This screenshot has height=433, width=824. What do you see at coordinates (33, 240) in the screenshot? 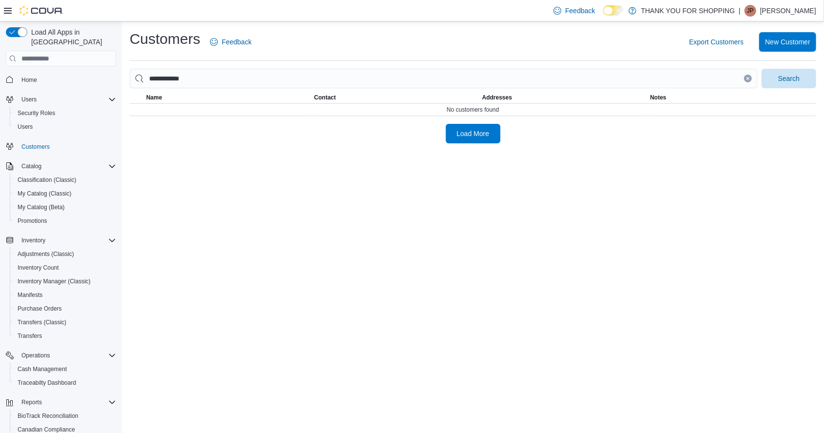
I see `span: Inventory` at bounding box center [33, 240].